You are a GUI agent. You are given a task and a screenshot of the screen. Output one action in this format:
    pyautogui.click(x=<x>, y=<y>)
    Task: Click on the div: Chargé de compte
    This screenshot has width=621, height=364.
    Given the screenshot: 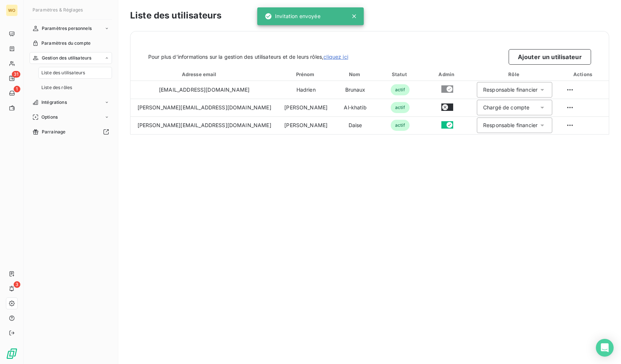 What is the action you would take?
    pyautogui.click(x=506, y=108)
    